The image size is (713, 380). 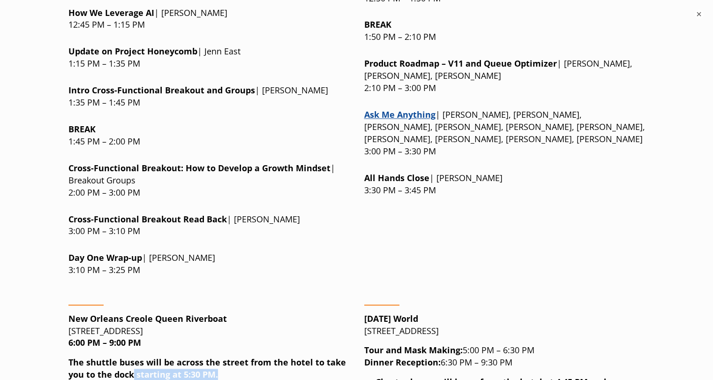 What do you see at coordinates (133, 51) in the screenshot?
I see `strong: Update on Project Honeycomb` at bounding box center [133, 51].